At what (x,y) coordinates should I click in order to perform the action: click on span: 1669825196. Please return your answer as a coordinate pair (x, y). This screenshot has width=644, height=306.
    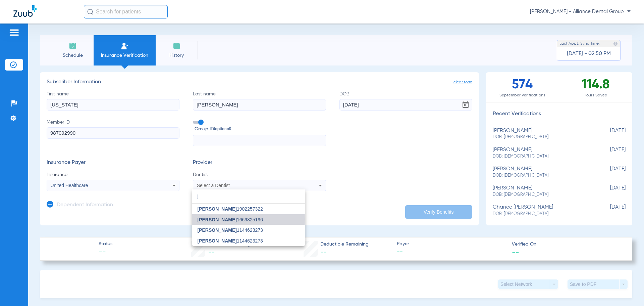
    Looking at the image, I should click on (230, 220).